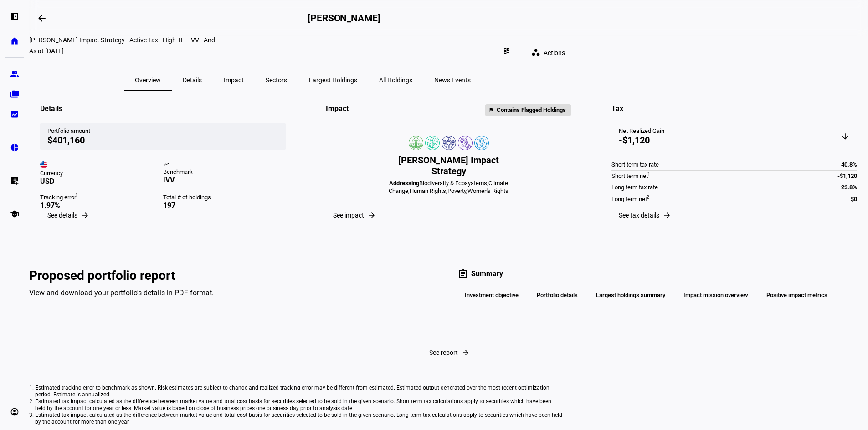 Image resolution: width=868 pixels, height=430 pixels. I want to click on img: climateChange.colored.svg, so click(433, 143).